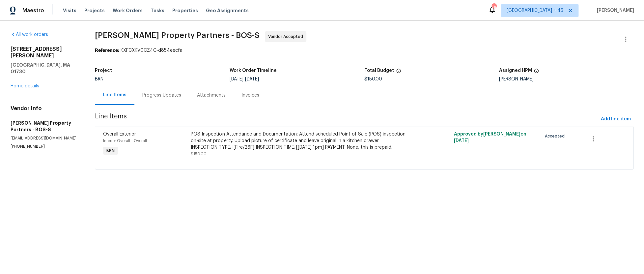 The width and height of the screenshot is (644, 274). Describe the element at coordinates (125, 141) in the screenshot. I see `span: Interior Overall - Overall` at that location.